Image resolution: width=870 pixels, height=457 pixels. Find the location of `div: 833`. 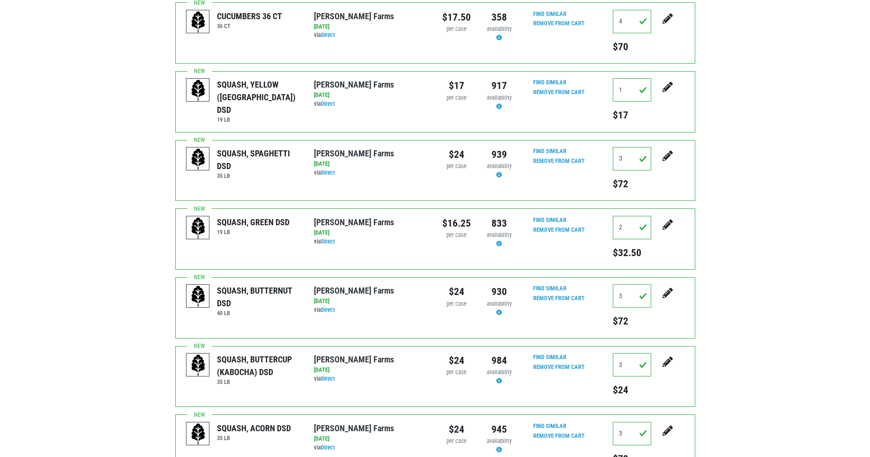

div: 833 is located at coordinates (499, 224).